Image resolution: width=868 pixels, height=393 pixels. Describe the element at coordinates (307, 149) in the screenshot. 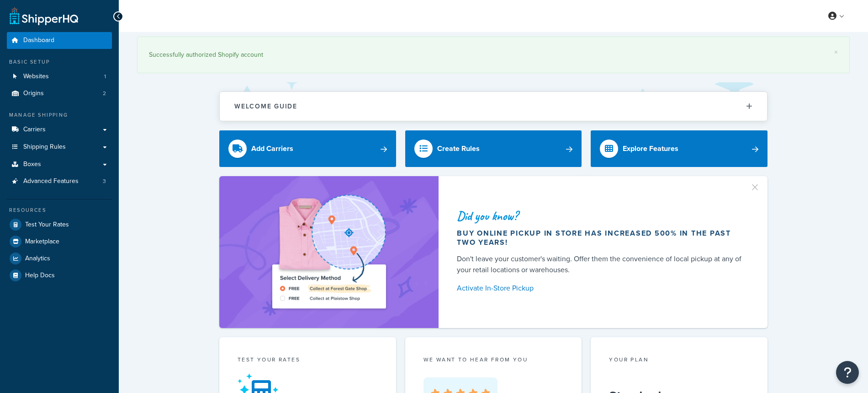

I see `a: Add Carriers` at that location.